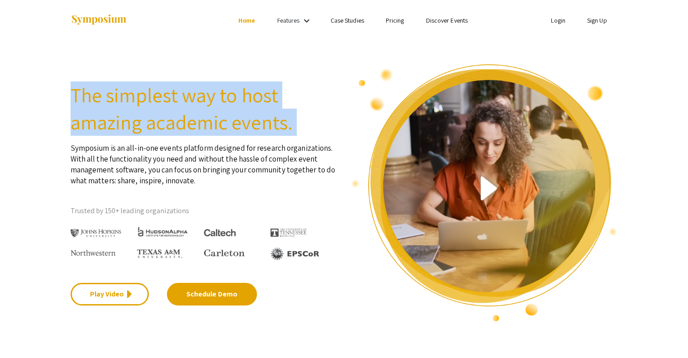 Image resolution: width=688 pixels, height=358 pixels. What do you see at coordinates (204, 161) in the screenshot?
I see `p: Symposium is an all-in-one events platform designed for research organizations. With all the func...` at bounding box center [204, 161].